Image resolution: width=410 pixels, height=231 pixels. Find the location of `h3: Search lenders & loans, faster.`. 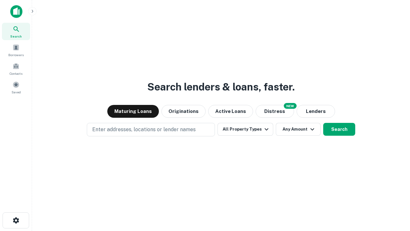

h3: Search lenders & loans, faster. is located at coordinates (221, 87).